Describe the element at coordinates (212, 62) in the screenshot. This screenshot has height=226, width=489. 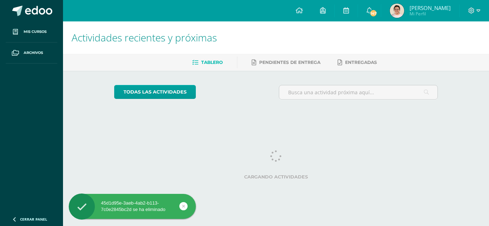
I see `span: Tablero` at that location.